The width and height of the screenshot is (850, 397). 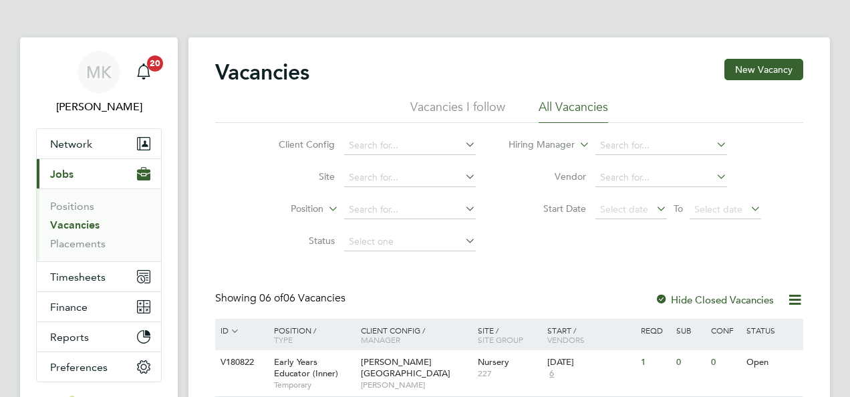 I want to click on div: V180822, so click(x=241, y=362).